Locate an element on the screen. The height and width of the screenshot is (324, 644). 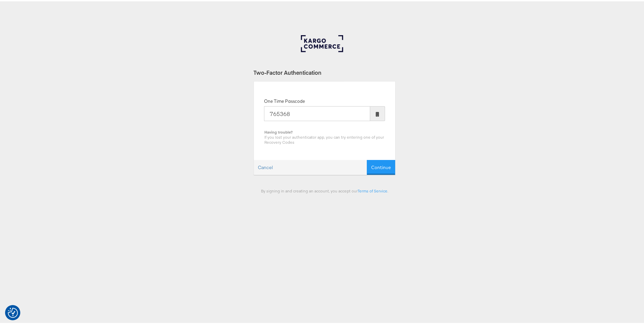
a: Terms of Service is located at coordinates (372, 189).